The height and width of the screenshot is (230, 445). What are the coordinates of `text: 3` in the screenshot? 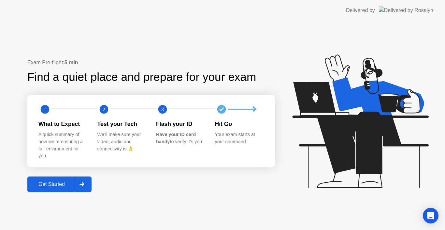 It's located at (163, 109).